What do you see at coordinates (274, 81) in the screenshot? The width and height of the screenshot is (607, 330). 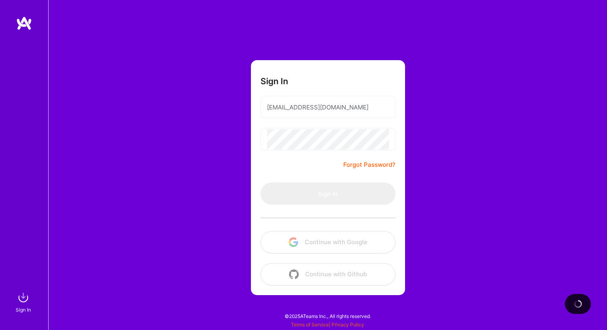 I see `h3: Sign In` at bounding box center [274, 81].